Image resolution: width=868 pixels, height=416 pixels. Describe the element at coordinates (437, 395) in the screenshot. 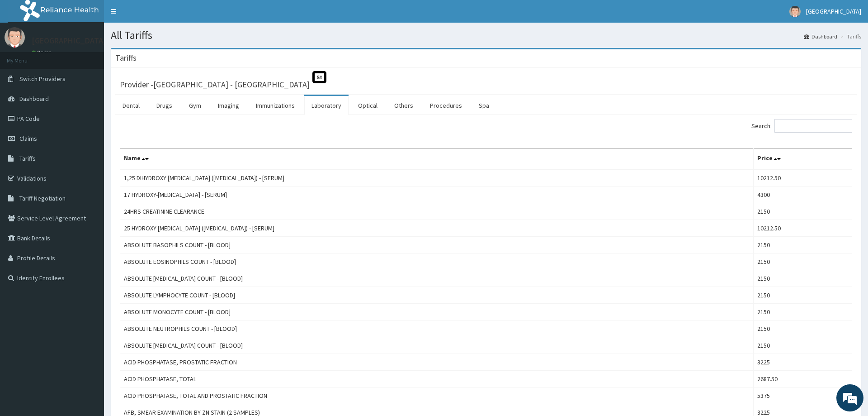

I see `td: ACID PHOSPHATASE, TOTAL AND PROSTATIC FRACTION` at that location.